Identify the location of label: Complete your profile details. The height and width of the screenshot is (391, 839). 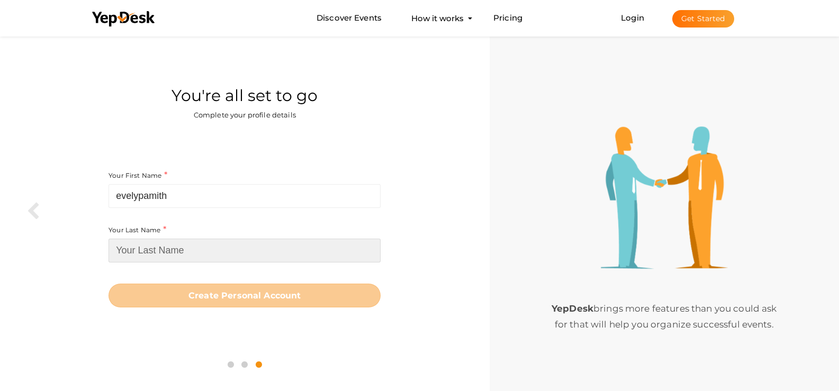
(244, 115).